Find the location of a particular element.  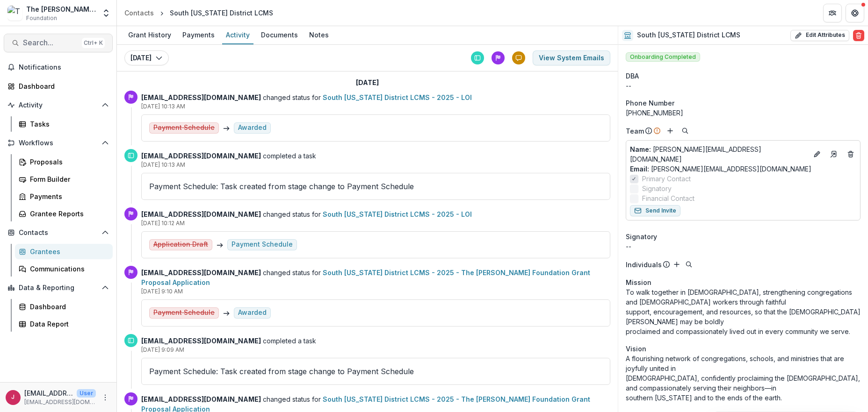

p: Individuals is located at coordinates (644, 265).